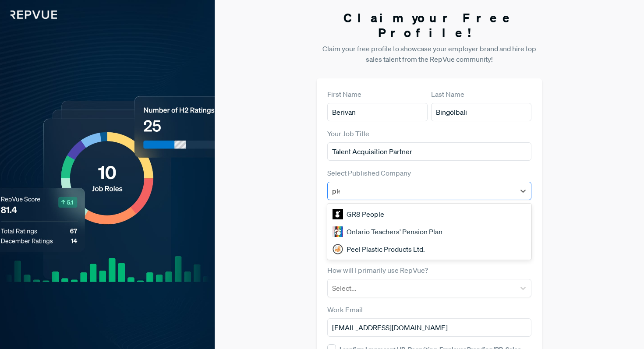 The height and width of the screenshot is (349, 644). Describe the element at coordinates (378, 270) in the screenshot. I see `label: How will I primarily use RepVue?` at that location.